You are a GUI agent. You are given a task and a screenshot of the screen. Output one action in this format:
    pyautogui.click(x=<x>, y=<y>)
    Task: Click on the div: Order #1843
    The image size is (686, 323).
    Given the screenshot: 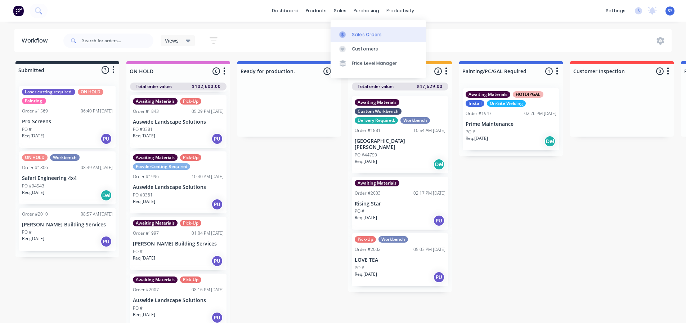 What is the action you would take?
    pyautogui.click(x=146, y=111)
    